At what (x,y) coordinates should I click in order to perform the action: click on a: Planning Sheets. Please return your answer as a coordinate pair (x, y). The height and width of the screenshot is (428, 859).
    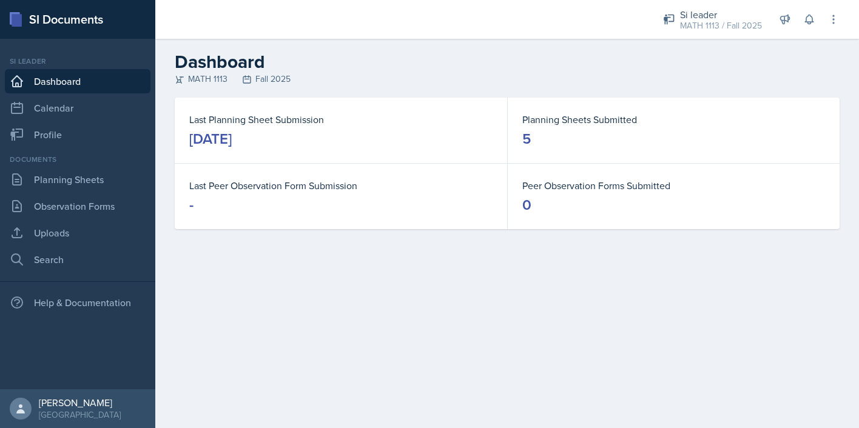
    Looking at the image, I should click on (78, 180).